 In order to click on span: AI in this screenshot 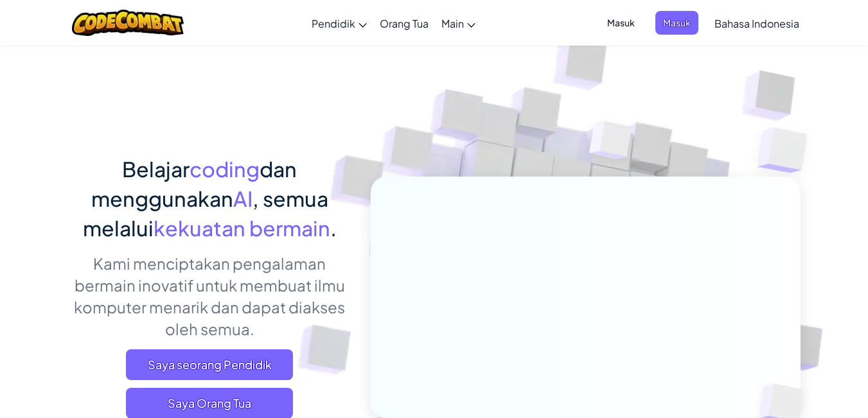, I will do `click(243, 198)`.